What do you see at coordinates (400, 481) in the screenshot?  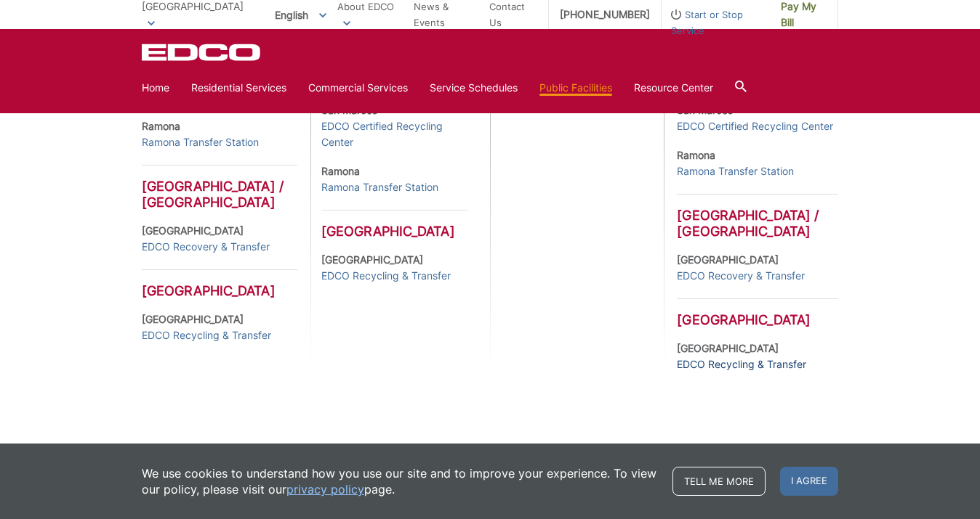 I see `p: We use cookies to understand how you use our site and to improve your experience. To view our pol...` at bounding box center [400, 481].